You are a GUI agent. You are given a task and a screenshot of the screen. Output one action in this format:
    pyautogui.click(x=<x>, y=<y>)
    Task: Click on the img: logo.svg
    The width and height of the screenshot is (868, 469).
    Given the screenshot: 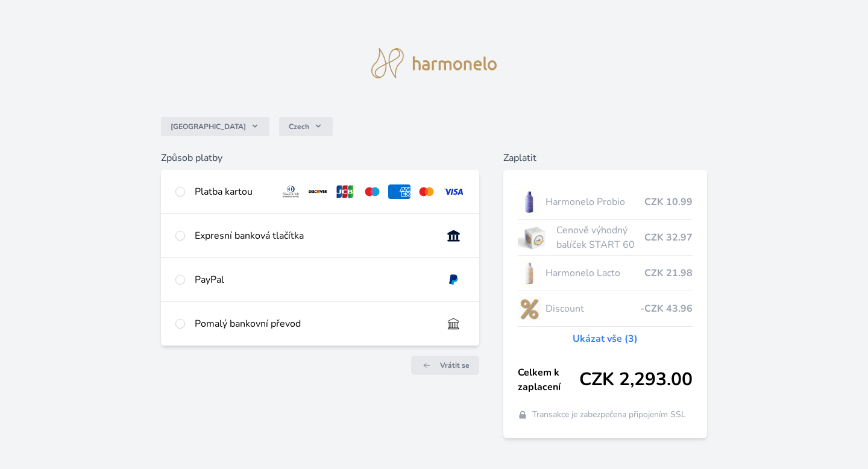 What is the action you would take?
    pyautogui.click(x=434, y=64)
    